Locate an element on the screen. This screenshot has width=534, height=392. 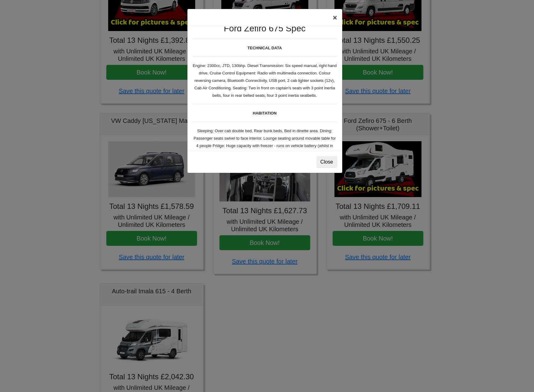
button: Close is located at coordinates (327, 162).